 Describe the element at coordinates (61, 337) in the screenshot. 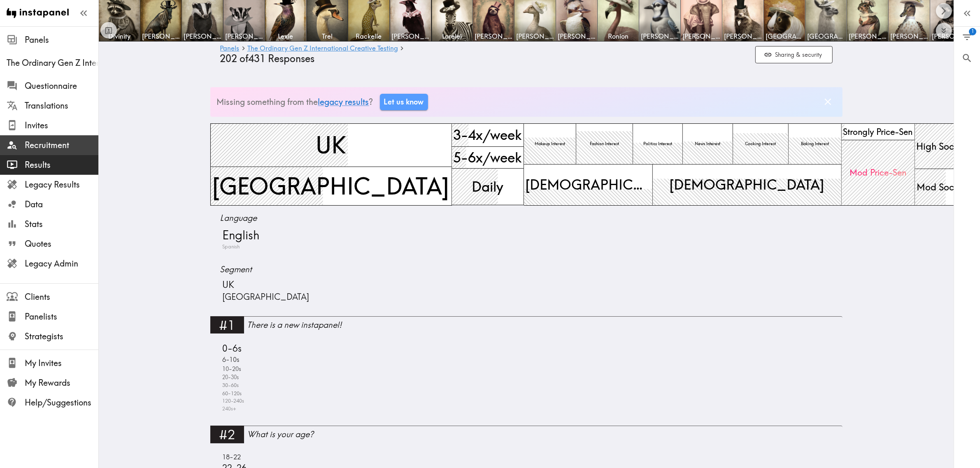

I see `span: Strategists` at that location.